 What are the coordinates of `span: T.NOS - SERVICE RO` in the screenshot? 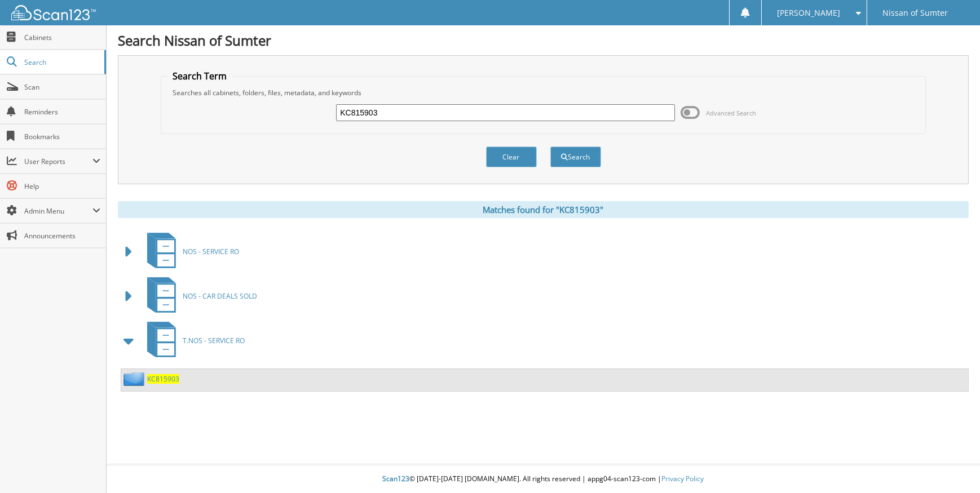 It's located at (213, 340).